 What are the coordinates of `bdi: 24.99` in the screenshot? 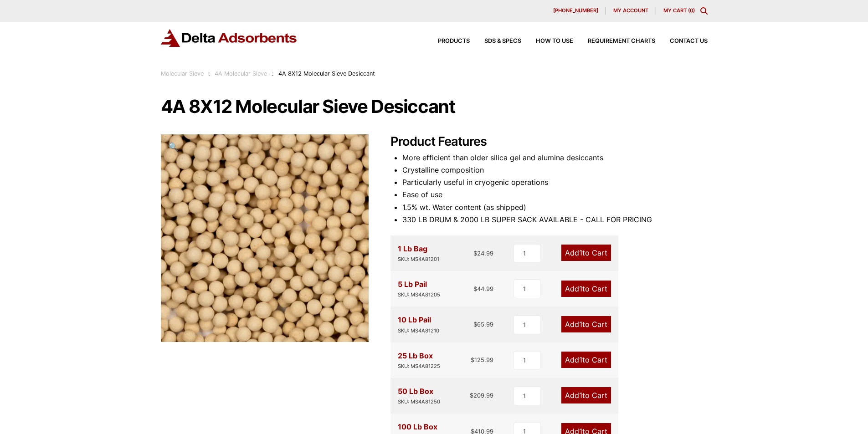 It's located at (483, 253).